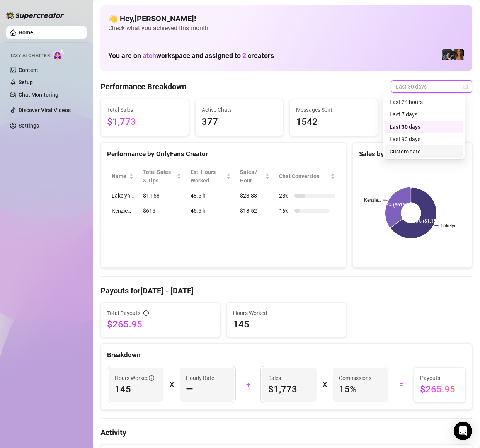  Describe the element at coordinates (26, 32) in the screenshot. I see `a: Home` at that location.